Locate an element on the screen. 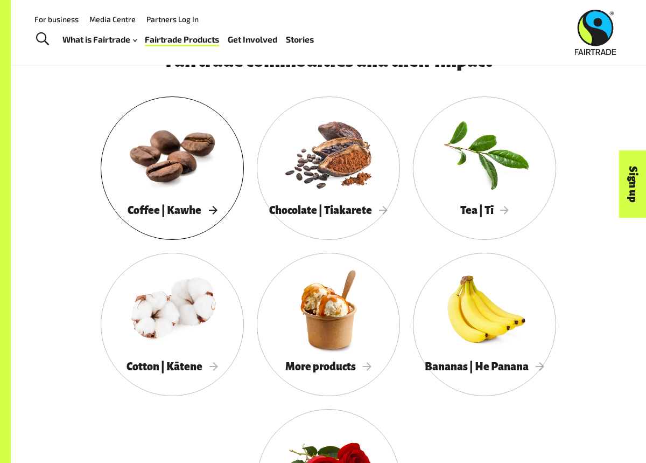  span: Tea | Tī is located at coordinates (485, 210).